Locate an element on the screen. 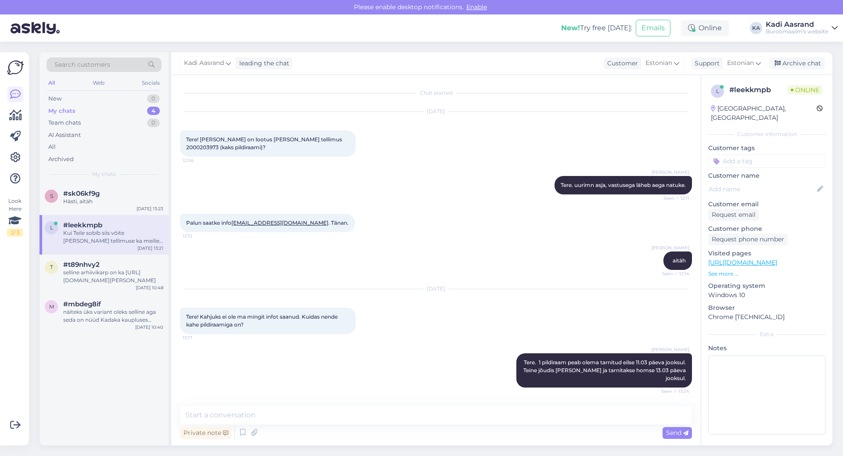  b: New! is located at coordinates (570, 28).